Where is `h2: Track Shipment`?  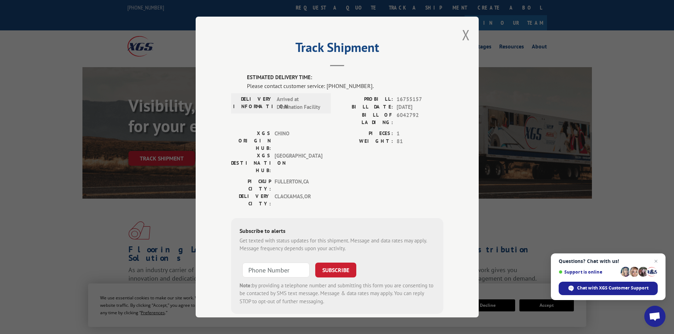 h2: Track Shipment is located at coordinates (337, 49).